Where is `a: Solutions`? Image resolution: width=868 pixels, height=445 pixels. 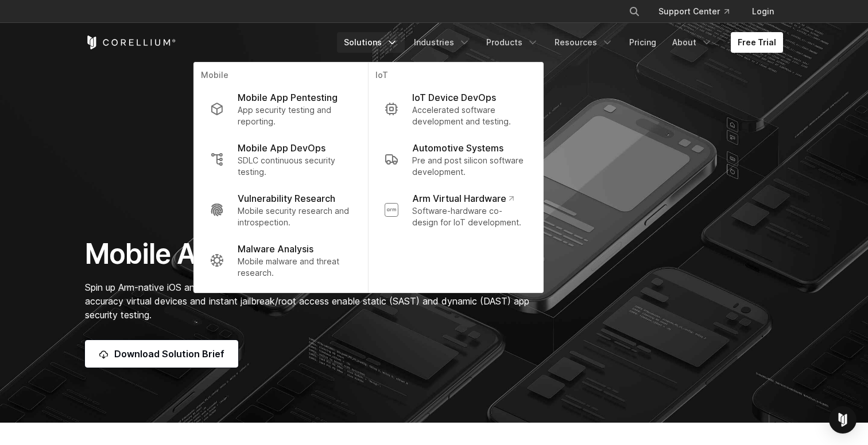
a: Solutions is located at coordinates (371, 42).